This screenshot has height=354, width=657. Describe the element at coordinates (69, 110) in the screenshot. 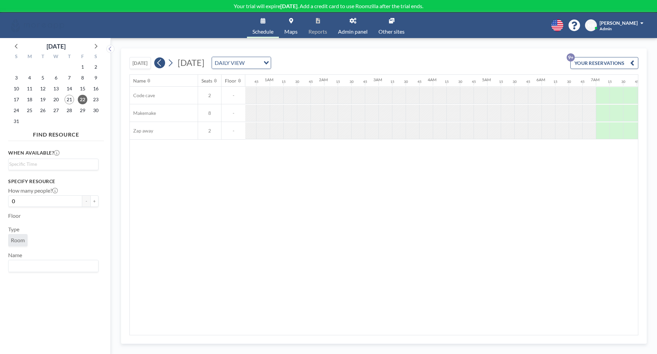

I see `span: Thursday, August 28, 2025` at that location.